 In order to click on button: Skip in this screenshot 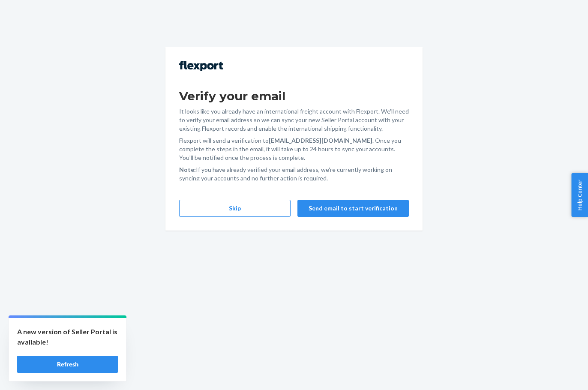, I will do `click(235, 208)`.